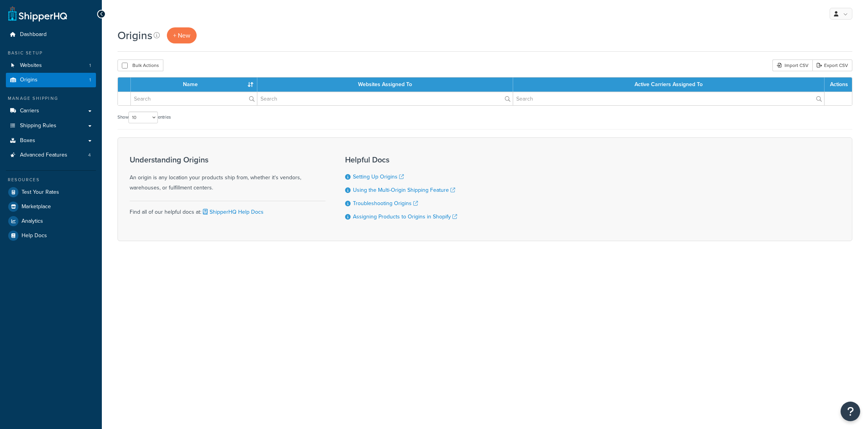  Describe the element at coordinates (51, 140) in the screenshot. I see `a: Boxes` at that location.